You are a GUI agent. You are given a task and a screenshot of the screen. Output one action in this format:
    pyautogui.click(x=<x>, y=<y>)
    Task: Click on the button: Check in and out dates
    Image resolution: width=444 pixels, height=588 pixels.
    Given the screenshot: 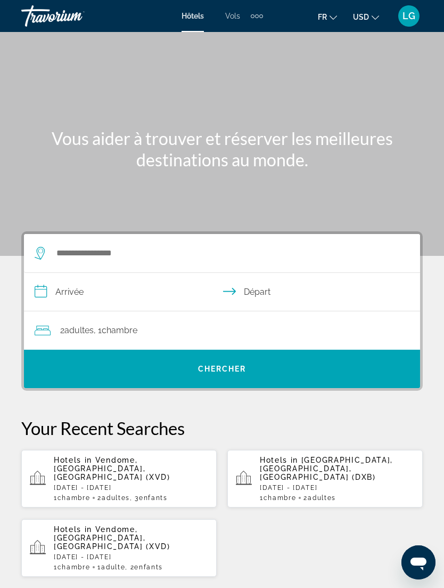 What is the action you would take?
    pyautogui.click(x=222, y=292)
    